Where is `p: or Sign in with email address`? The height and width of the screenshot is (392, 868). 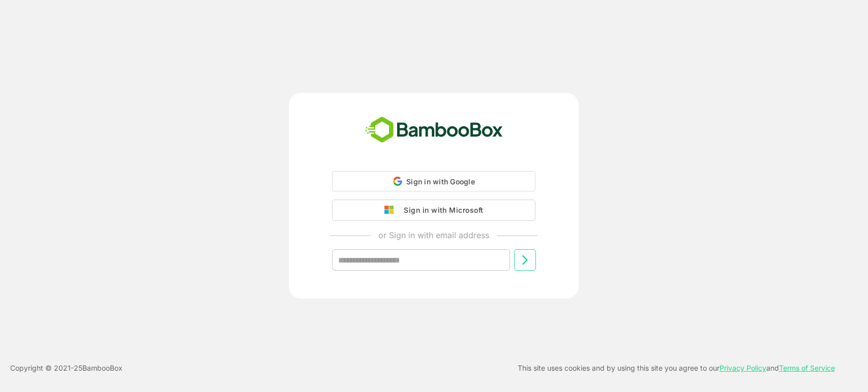
p: or Sign in with email address is located at coordinates (434, 235).